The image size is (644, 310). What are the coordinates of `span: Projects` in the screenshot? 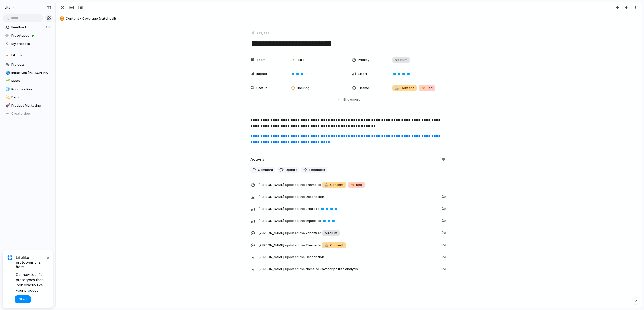 It's located at (31, 65).